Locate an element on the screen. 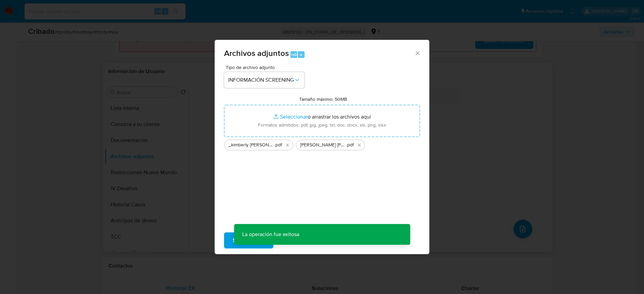 The height and width of the screenshot is (294, 644). font: Todo is located at coordinates (294, 54).